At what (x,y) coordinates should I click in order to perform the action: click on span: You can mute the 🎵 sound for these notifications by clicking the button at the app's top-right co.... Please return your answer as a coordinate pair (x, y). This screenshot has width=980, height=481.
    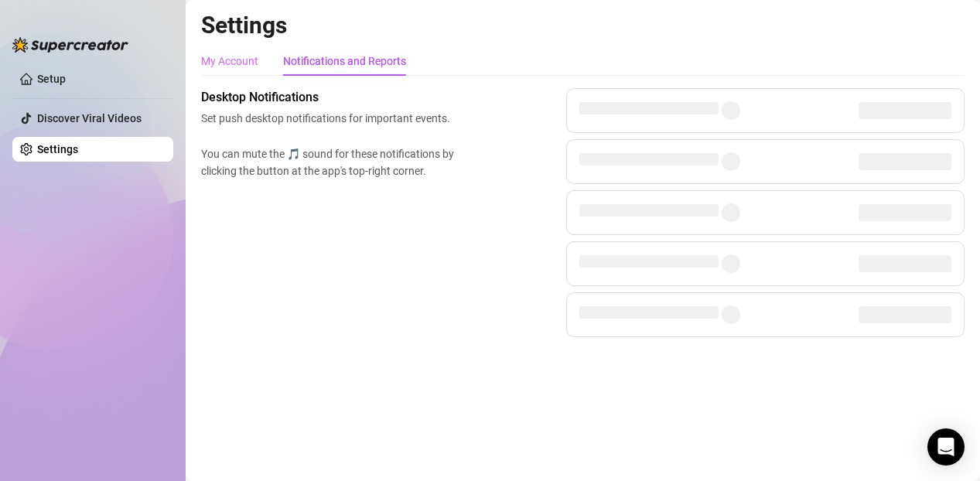
    Looking at the image, I should click on (331, 163).